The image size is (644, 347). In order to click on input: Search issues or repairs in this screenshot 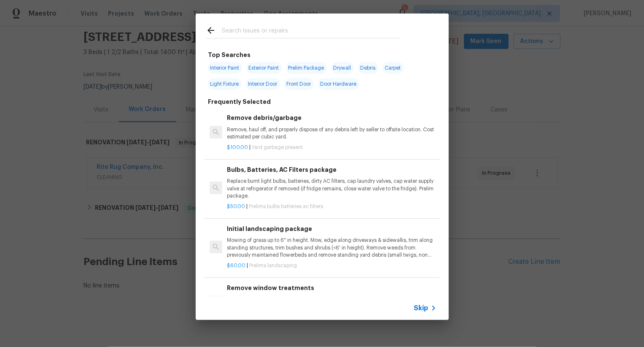, I will do `click(311, 31)`.